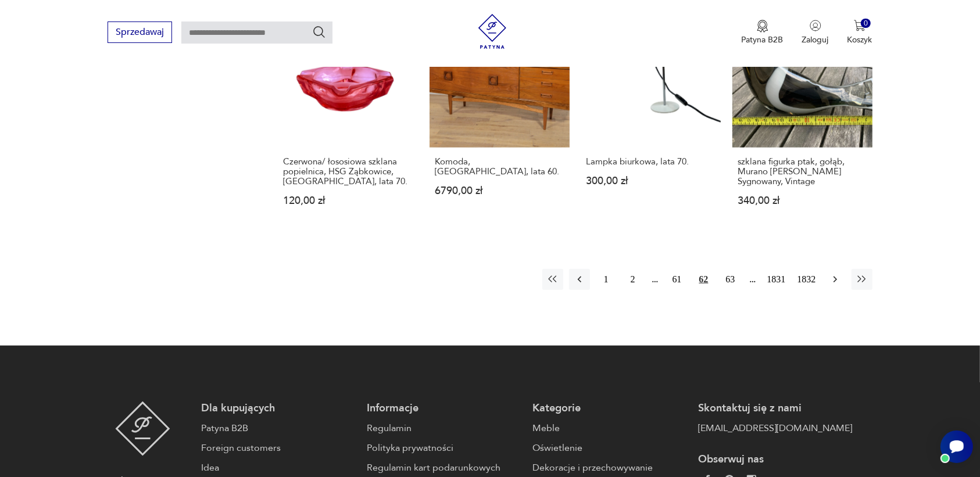 The height and width of the screenshot is (477, 980). I want to click on a: Polityka prywatności, so click(443, 448).